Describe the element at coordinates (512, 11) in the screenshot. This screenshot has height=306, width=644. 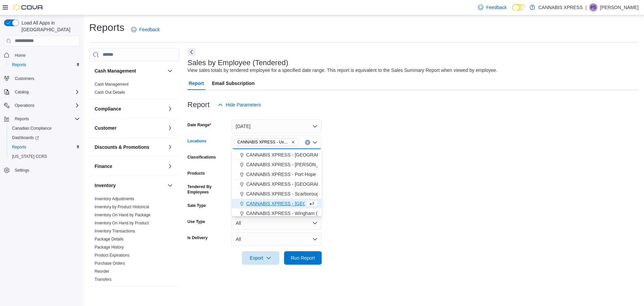
I see `span: Dark Mode` at that location.